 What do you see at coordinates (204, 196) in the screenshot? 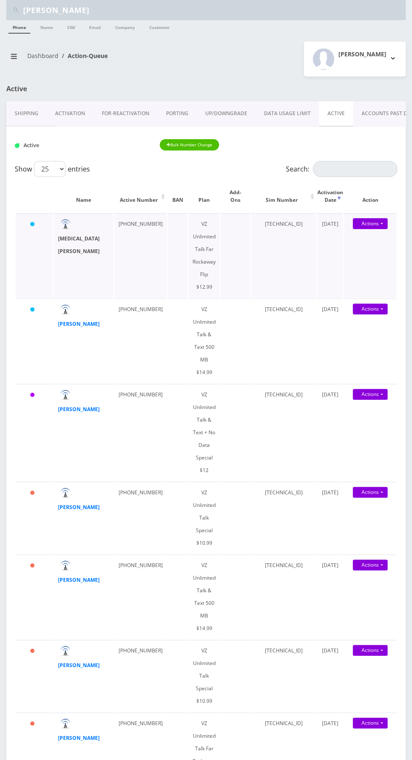
I see `th: Plan` at bounding box center [204, 196].